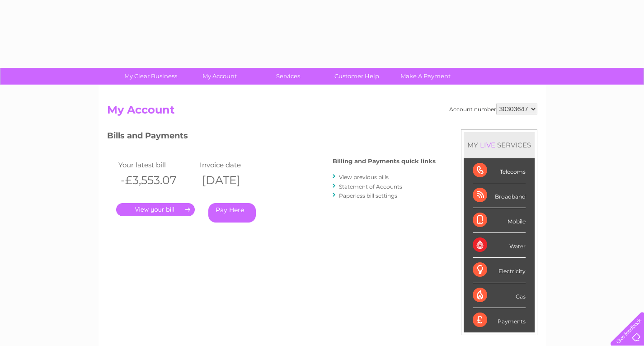  Describe the element at coordinates (499, 270) in the screenshot. I see `div: Electricity` at that location.